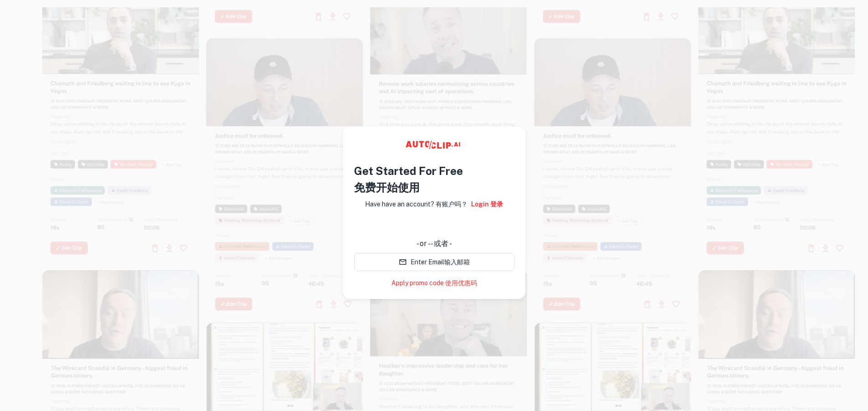 The image size is (868, 411). I want to click on span: 免费开始使用, so click(387, 188).